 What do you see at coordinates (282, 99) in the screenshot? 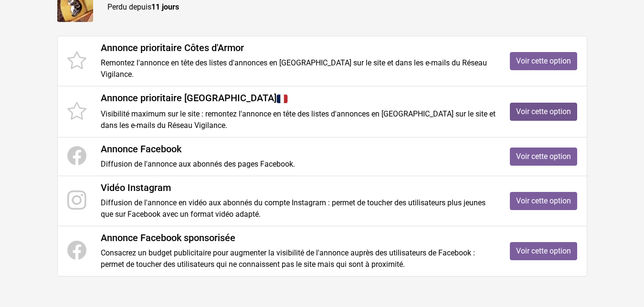
I see `img: France` at bounding box center [282, 99].